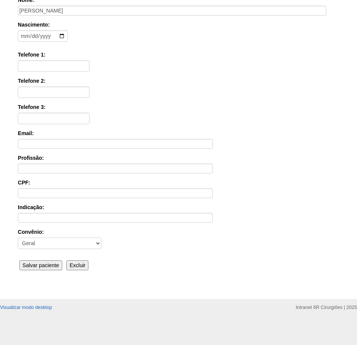 The width and height of the screenshot is (357, 345). What do you see at coordinates (77, 266) in the screenshot?
I see `input: Excluir` at bounding box center [77, 266].